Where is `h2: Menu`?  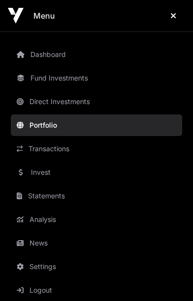 h2: Menu is located at coordinates (44, 16).